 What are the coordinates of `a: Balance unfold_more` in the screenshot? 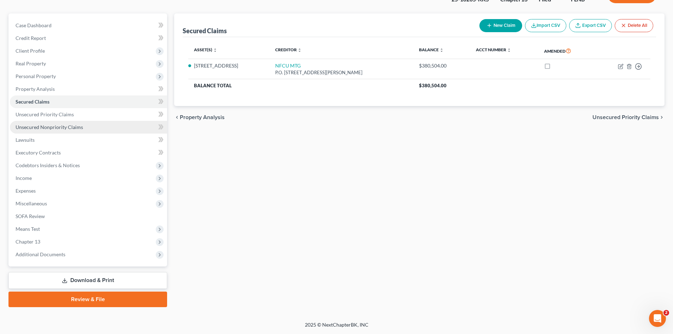 It's located at (432, 49).